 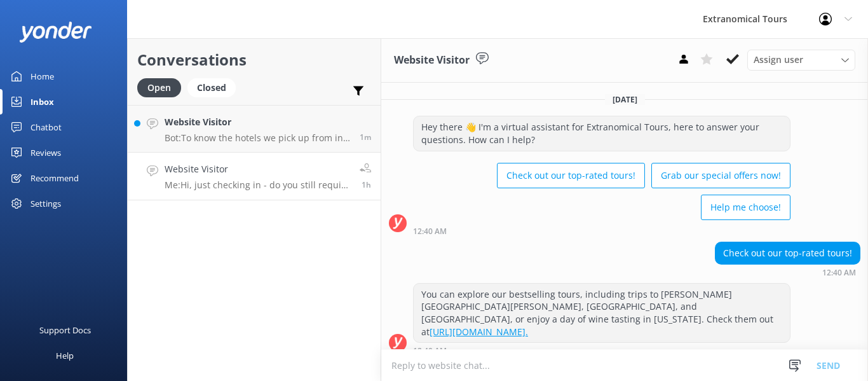 What do you see at coordinates (366, 184) in the screenshot?
I see `span: Aug 31 2025 06:08pm (UTC -07:00) America/Tijuana` at bounding box center [366, 184].